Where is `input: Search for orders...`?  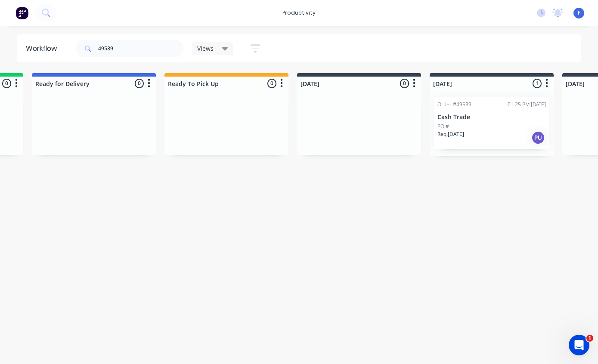 input: Search for orders... is located at coordinates (141, 49).